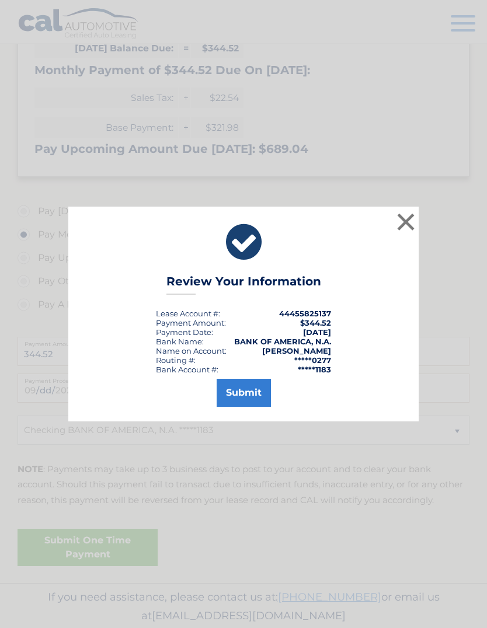 The width and height of the screenshot is (487, 628). What do you see at coordinates (305, 314) in the screenshot?
I see `strong: 44455825137` at bounding box center [305, 314].